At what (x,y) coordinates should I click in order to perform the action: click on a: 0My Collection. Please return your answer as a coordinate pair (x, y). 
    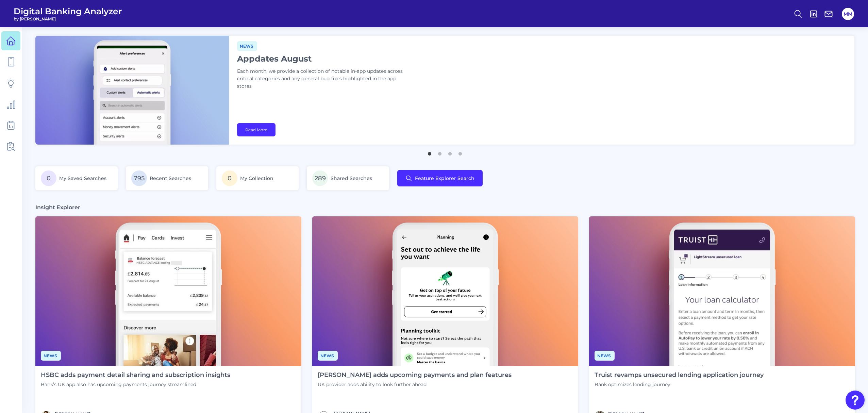
    Looking at the image, I should click on (258, 179).